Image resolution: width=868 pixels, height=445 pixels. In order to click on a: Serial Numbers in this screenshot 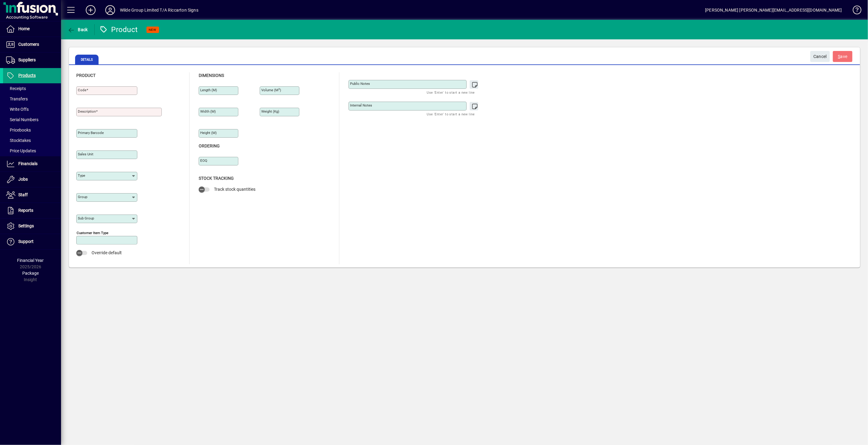, I will do `click(32, 120)`.